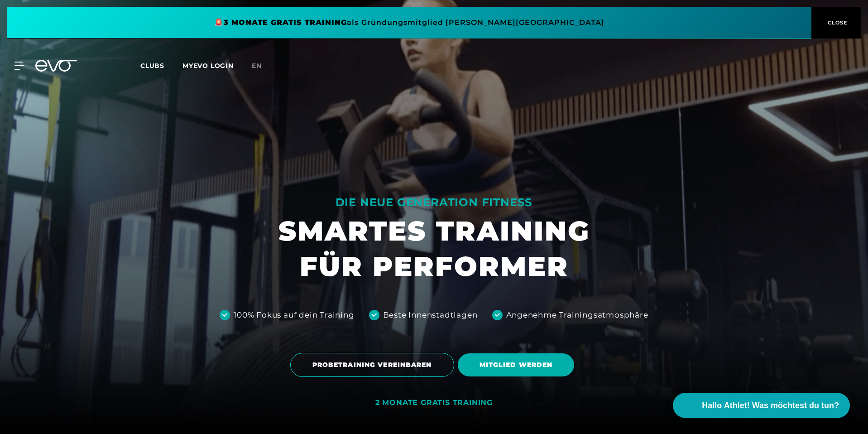  Describe the element at coordinates (294, 315) in the screenshot. I see `div: 100% Fokus auf dein Training` at that location.